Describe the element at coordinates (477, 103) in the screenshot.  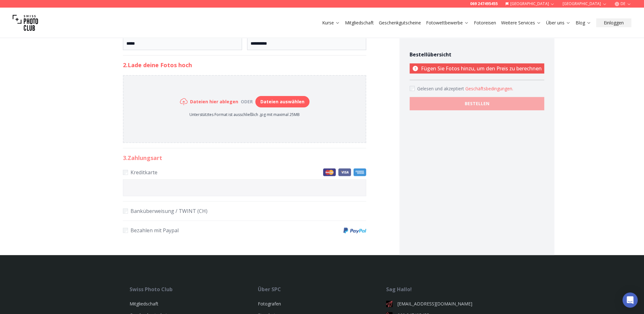
I see `button: BESTELLEN` at that location.